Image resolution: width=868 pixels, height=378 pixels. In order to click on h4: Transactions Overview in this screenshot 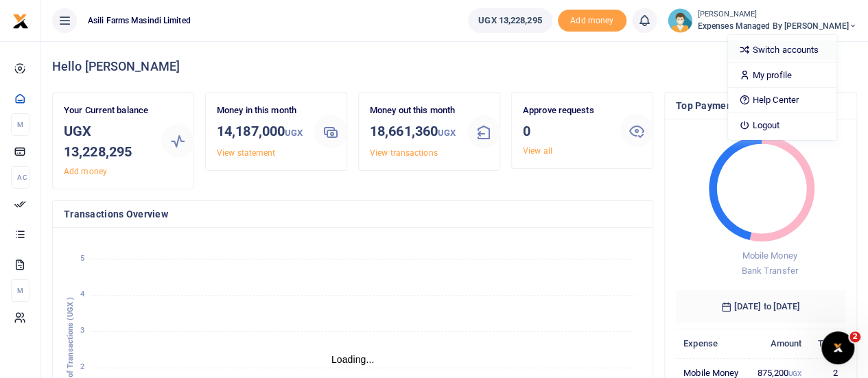, I will do `click(353, 215)`.